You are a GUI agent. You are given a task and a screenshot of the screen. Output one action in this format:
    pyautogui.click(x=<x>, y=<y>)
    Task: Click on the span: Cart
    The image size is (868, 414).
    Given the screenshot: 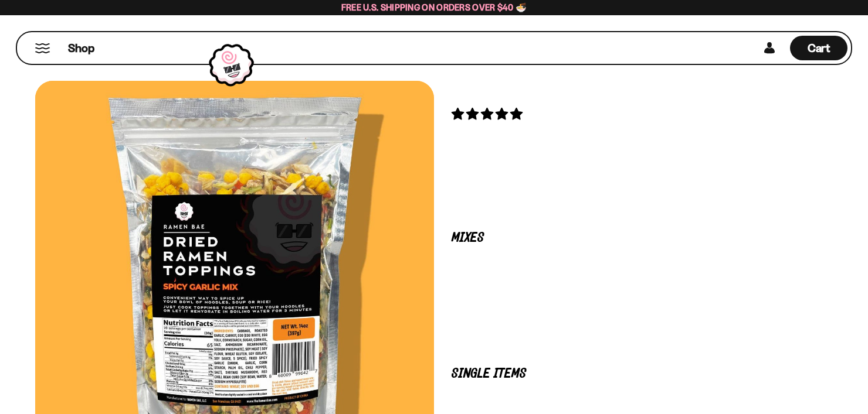 What is the action you would take?
    pyautogui.click(x=819, y=48)
    